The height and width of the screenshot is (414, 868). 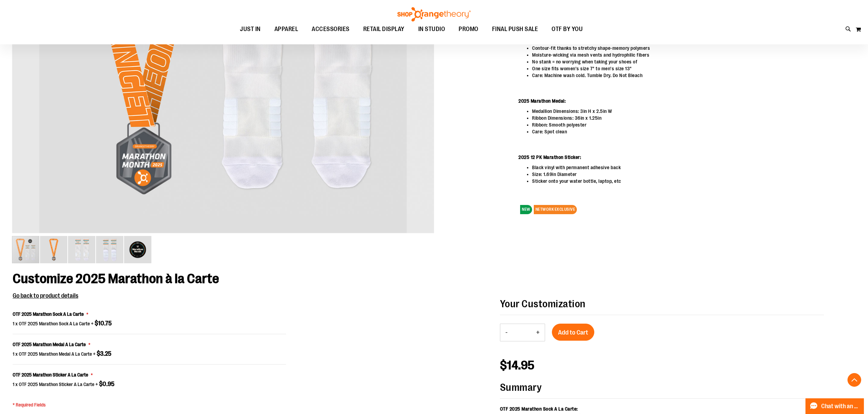 What do you see at coordinates (694, 48) in the screenshot?
I see `li: Contour-fit thanks to stretchy shape-memory polymers` at bounding box center [694, 48].